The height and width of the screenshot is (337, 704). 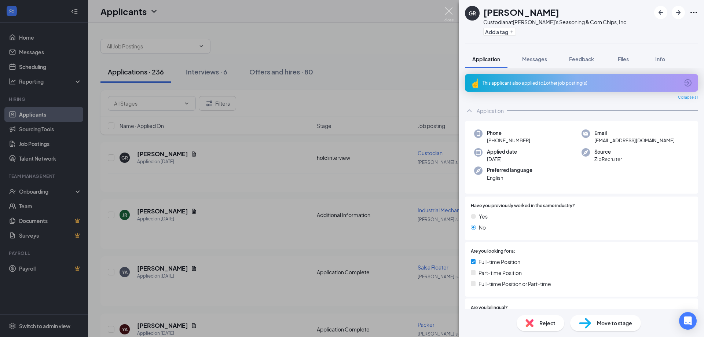 What do you see at coordinates (694, 12) in the screenshot?
I see `svg: Ellipses` at bounding box center [694, 12].